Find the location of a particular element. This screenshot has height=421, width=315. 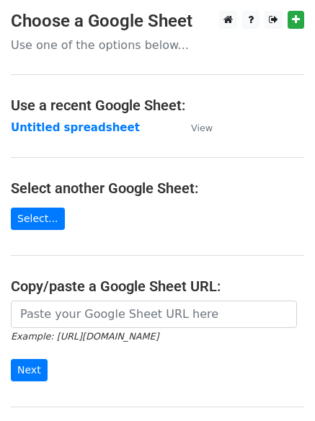

input: Paste your Google Sheet URL here is located at coordinates (153, 314).